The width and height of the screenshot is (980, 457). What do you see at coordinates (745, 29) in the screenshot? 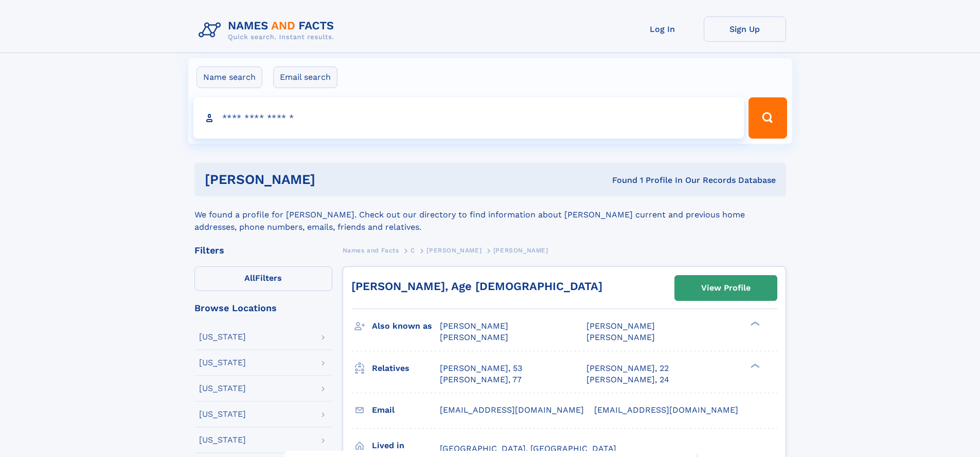
I see `a: Sign Up` at bounding box center [745, 29].